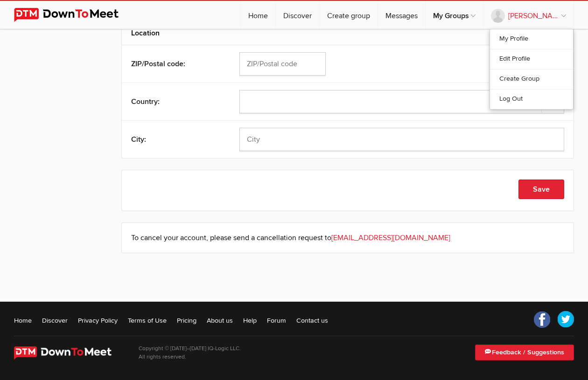  What do you see at coordinates (531, 59) in the screenshot?
I see `a: Edit Profile` at bounding box center [531, 59].